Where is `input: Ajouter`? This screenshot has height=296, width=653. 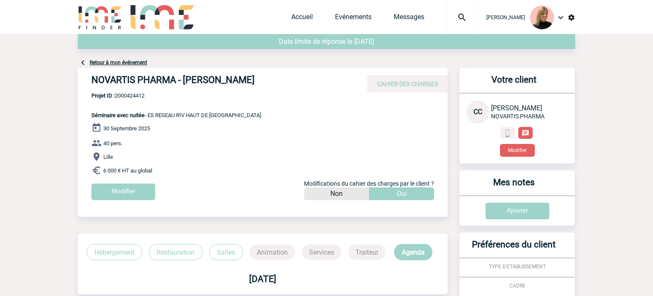 input: Ajouter is located at coordinates (517, 210).